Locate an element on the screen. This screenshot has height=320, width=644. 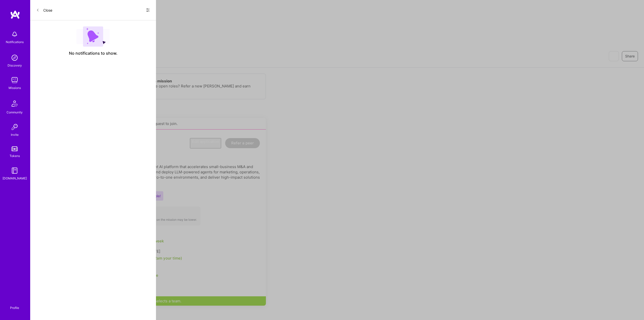
div: Missions is located at coordinates (15, 88).